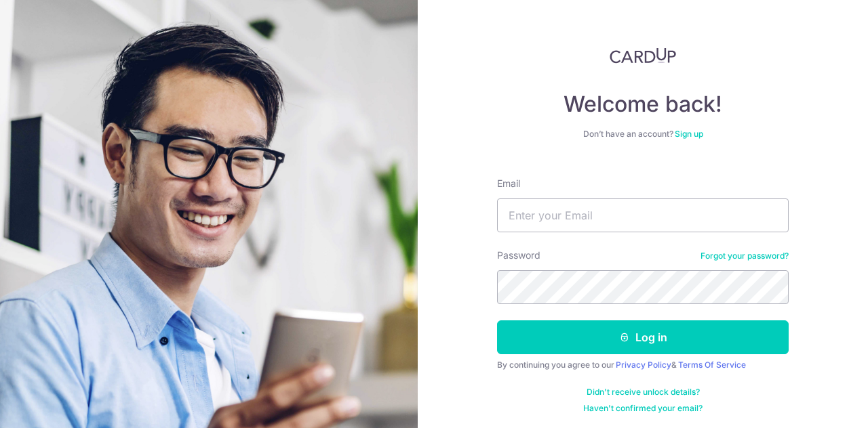 The height and width of the screenshot is (428, 868). What do you see at coordinates (643, 104) in the screenshot?
I see `h4: Welcome back!` at bounding box center [643, 104].